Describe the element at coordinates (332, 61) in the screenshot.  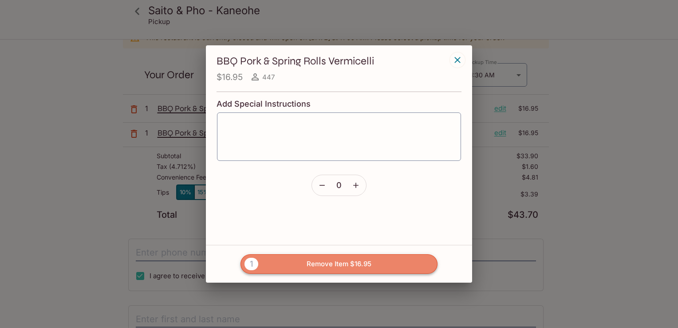
I see `h3: BBQ Pork & Spring Rolls Vermicelli` at that location.